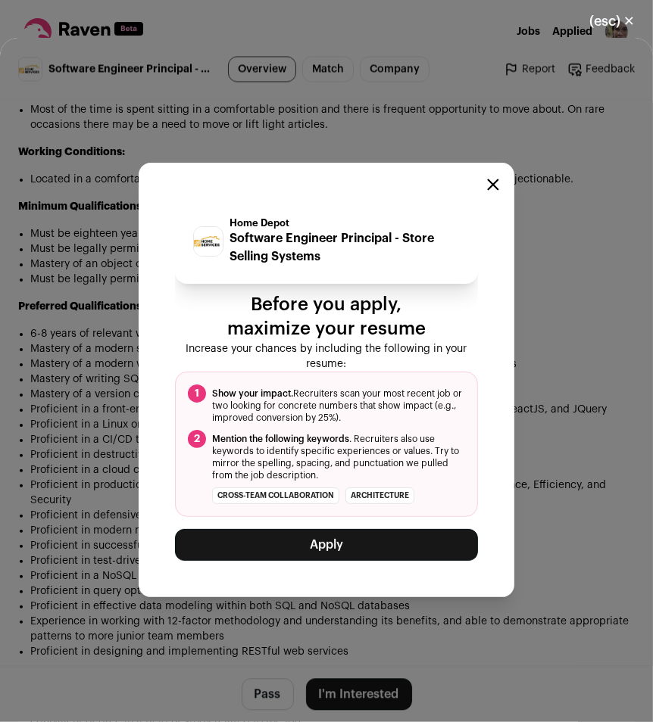 This screenshot has width=653, height=722. I want to click on li: architecture, so click(379, 496).